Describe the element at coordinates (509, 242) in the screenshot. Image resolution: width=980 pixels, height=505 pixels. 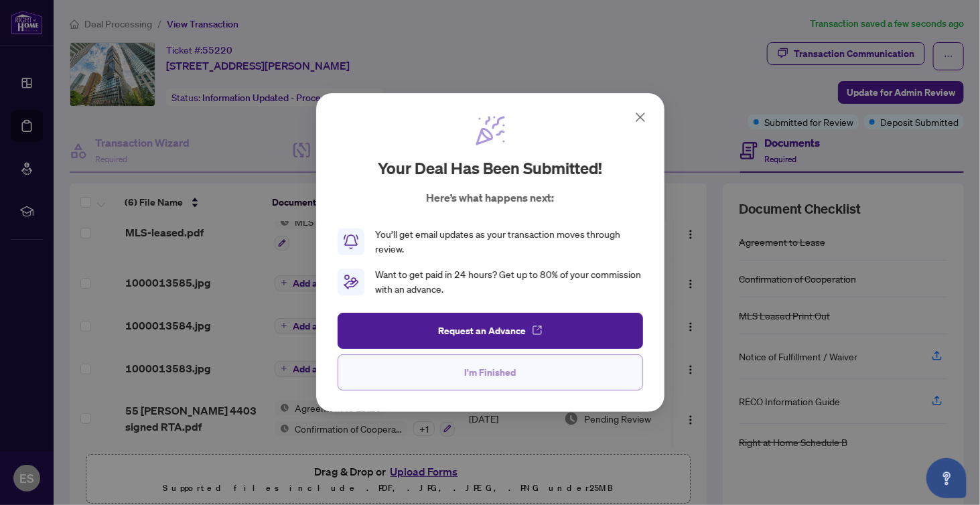
I see `div: You’ll get email updates as your transaction moves through review.` at that location.